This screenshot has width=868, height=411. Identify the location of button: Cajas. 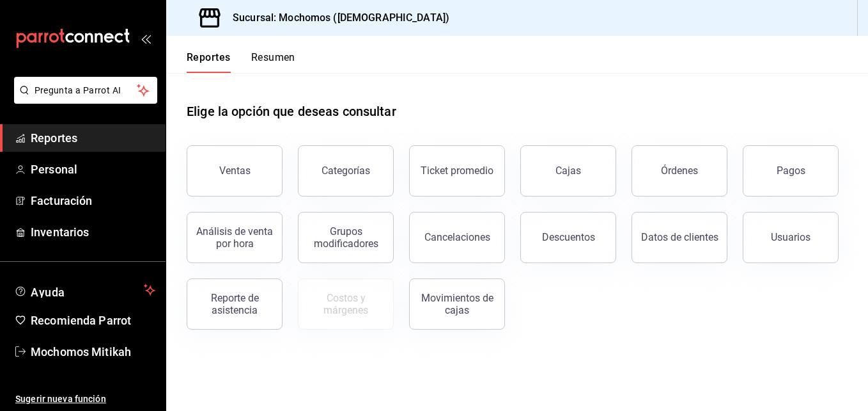
(568, 171).